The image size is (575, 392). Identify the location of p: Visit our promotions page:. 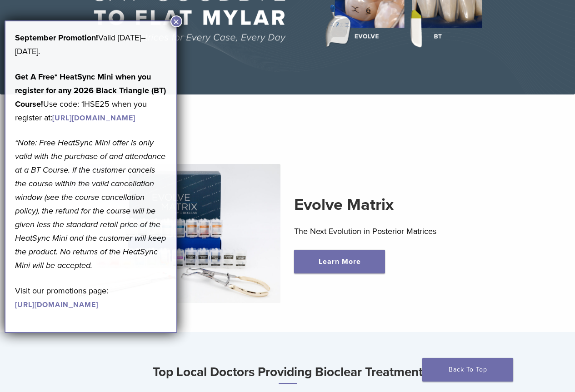
(91, 298).